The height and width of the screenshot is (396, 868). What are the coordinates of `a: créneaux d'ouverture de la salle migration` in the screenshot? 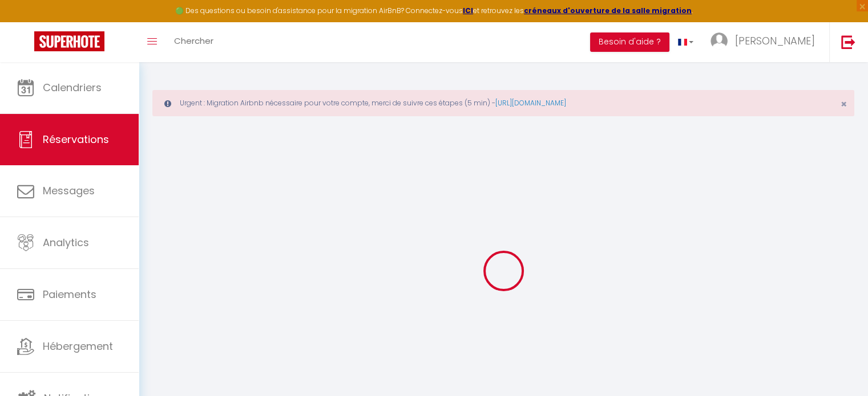 It's located at (608, 11).